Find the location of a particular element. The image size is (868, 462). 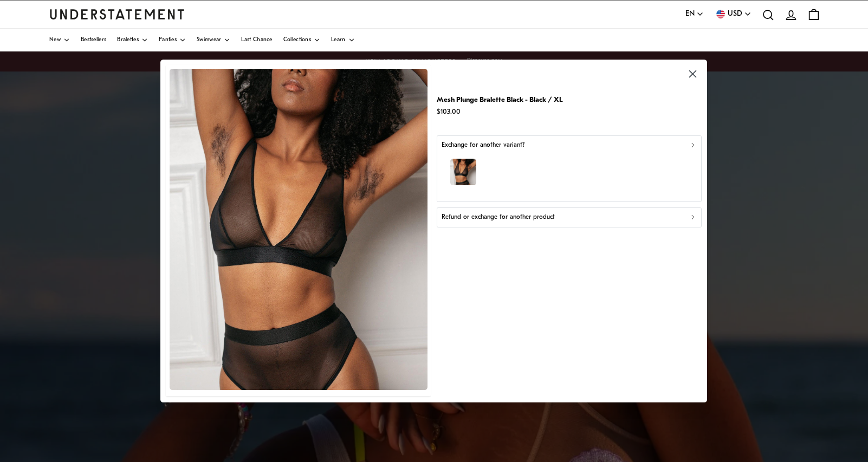

span: Bestsellers is located at coordinates (93, 40).